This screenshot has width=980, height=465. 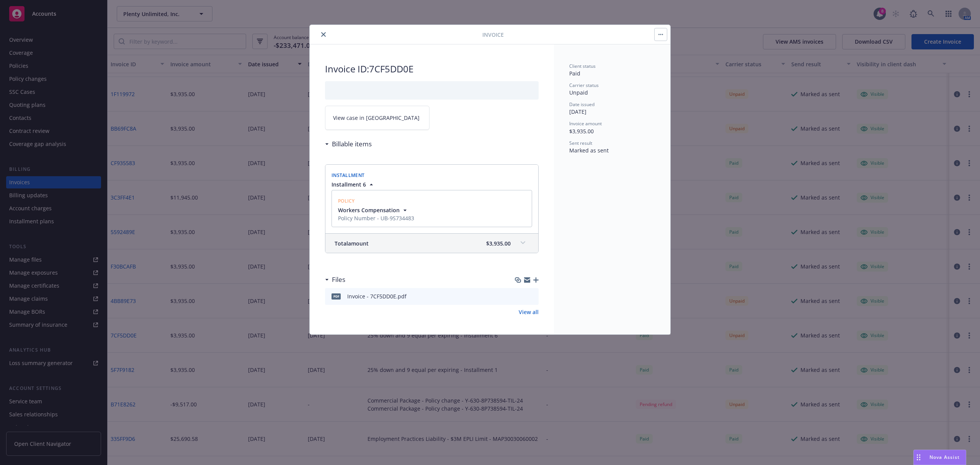 What do you see at coordinates (940, 458) in the screenshot?
I see `button: Nova Assist` at bounding box center [940, 458].